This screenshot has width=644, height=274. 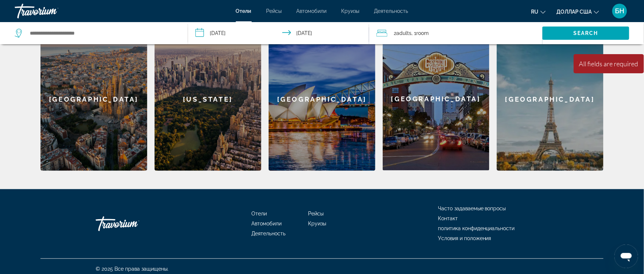 What do you see at coordinates (574, 12) in the screenshot?
I see `font: доллар США` at bounding box center [574, 12].